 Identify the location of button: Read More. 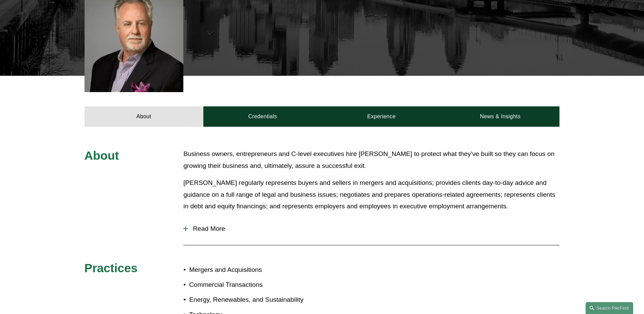
(372, 228).